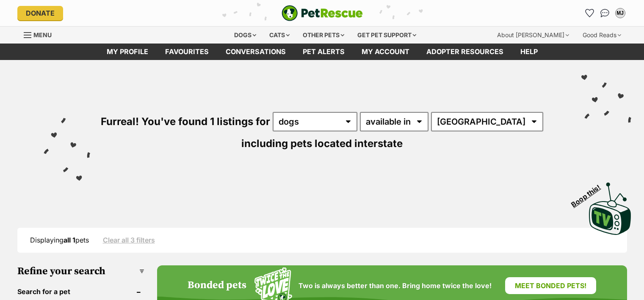 This screenshot has width=644, height=300. I want to click on a: Donate, so click(40, 13).